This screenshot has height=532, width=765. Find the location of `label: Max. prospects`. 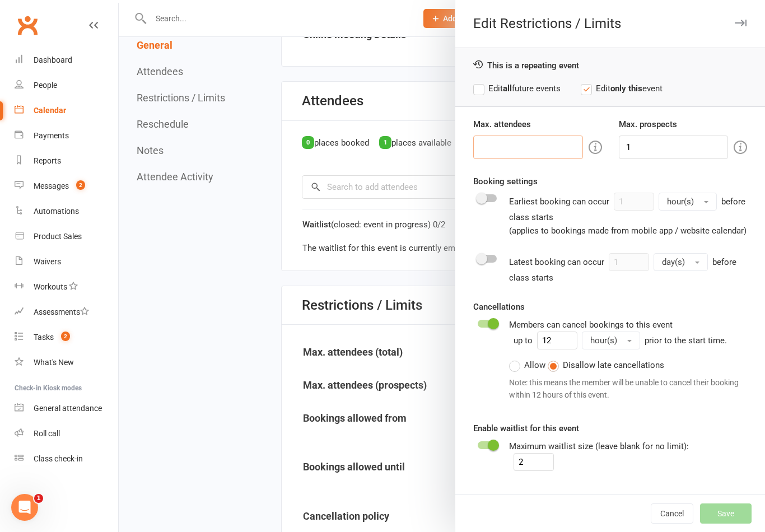

label: Max. prospects is located at coordinates (648, 124).